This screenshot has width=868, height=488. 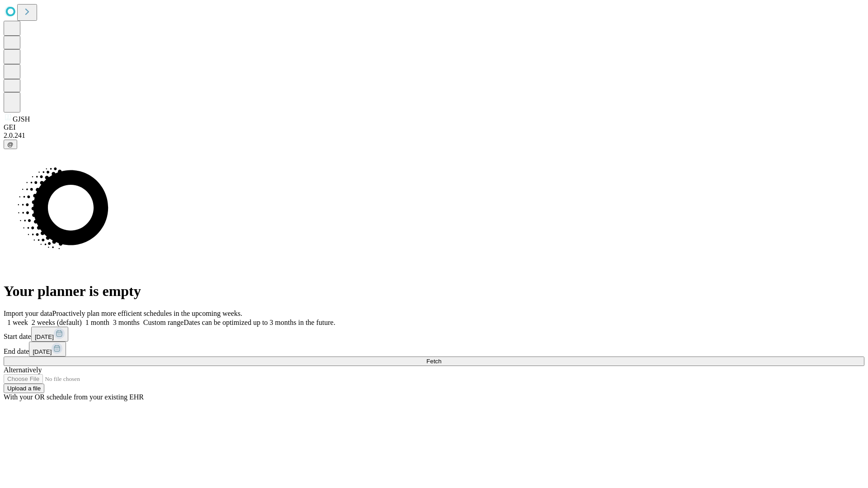 What do you see at coordinates (434, 136) in the screenshot?
I see `div: 2.0.241` at bounding box center [434, 136].